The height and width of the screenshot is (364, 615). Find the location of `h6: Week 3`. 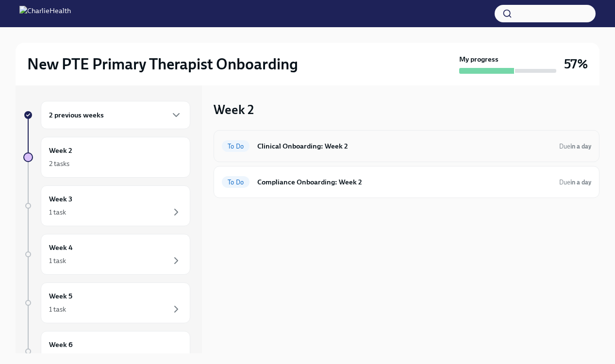

h6: Week 3 is located at coordinates (61, 199).